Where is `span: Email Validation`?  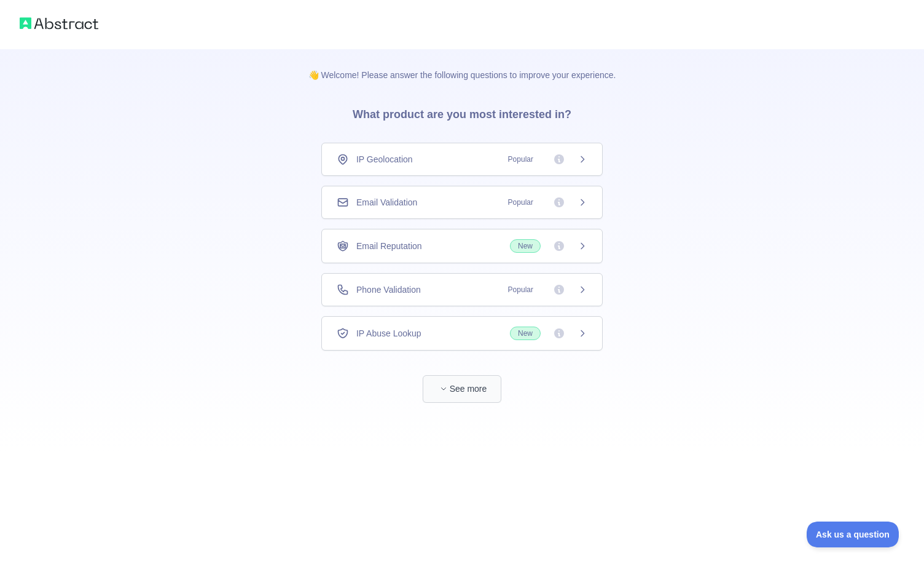 span: Email Validation is located at coordinates (386, 203).